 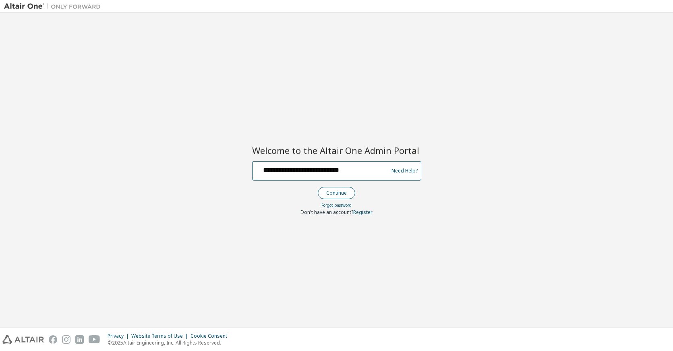 I want to click on div: Privacy, so click(x=119, y=336).